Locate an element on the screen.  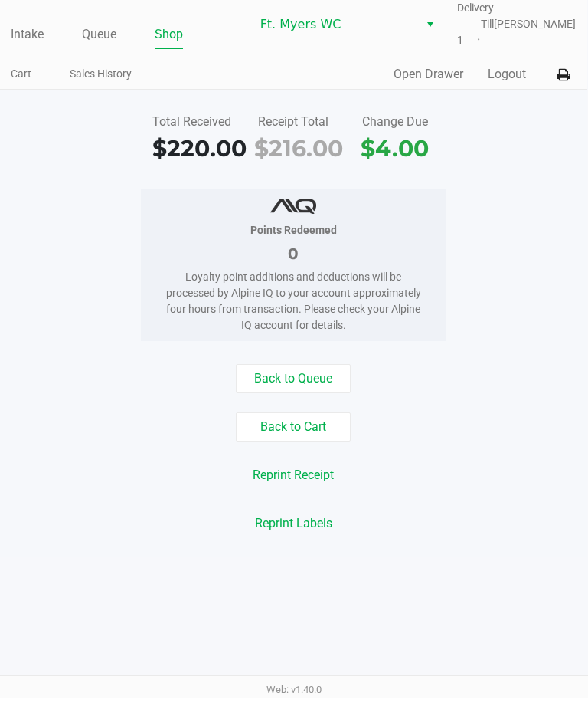
div: $4.00 is located at coordinates (394, 156).